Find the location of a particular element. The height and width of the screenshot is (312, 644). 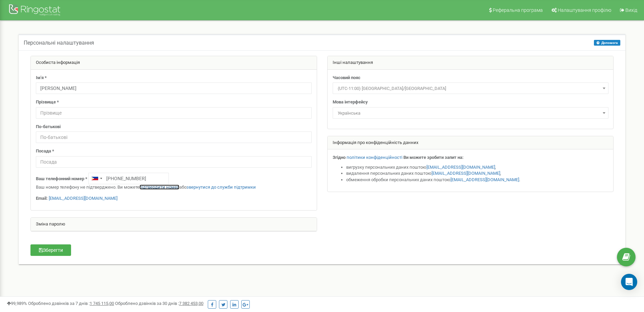

a: підтвердити номер is located at coordinates (159, 187).